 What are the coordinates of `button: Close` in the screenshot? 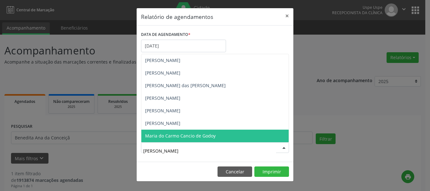 It's located at (287, 16).